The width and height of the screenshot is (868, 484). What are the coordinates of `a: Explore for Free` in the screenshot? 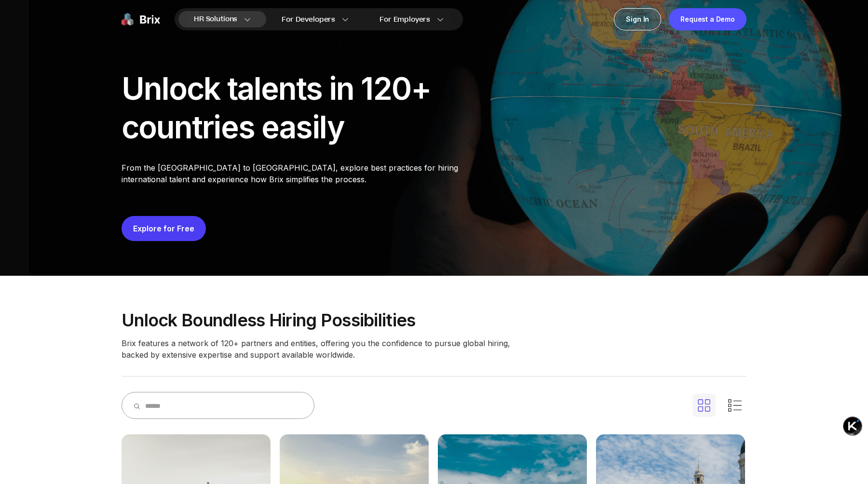 It's located at (163, 228).